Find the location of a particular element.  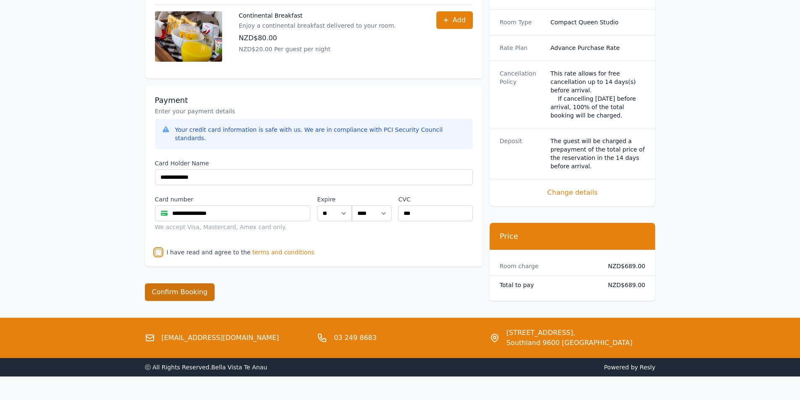

label: I have read and agree to the is located at coordinates (209, 252).